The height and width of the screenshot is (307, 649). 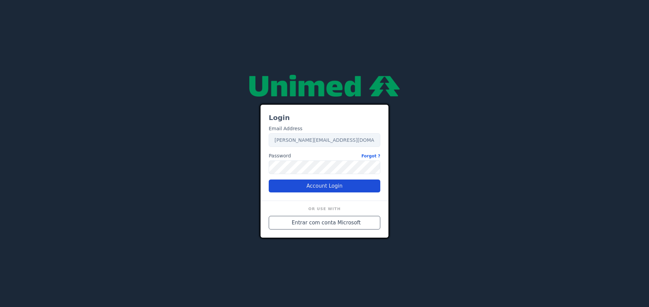 What do you see at coordinates (371, 156) in the screenshot?
I see `a: Forgot ?` at bounding box center [371, 156].